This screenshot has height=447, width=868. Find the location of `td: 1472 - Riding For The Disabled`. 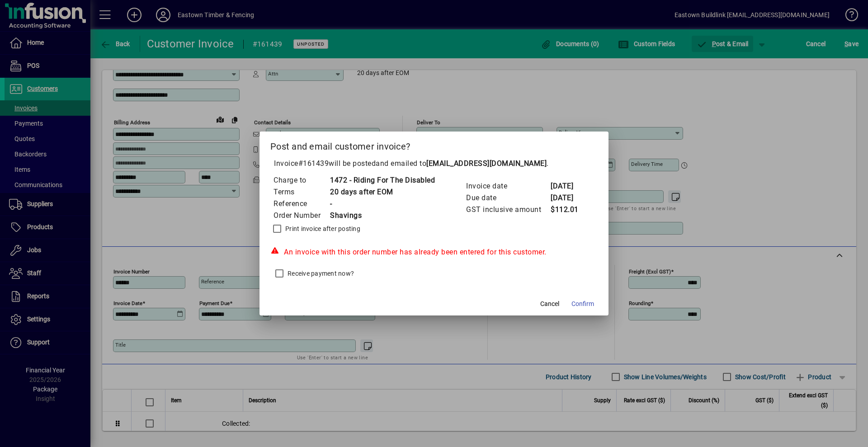

td: 1472 - Riding For The Disabled is located at coordinates (383, 181).